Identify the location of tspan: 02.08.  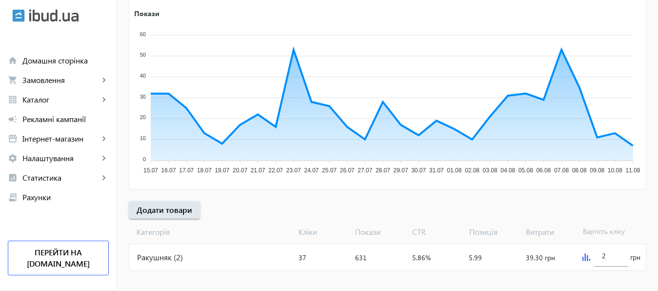
(472, 170).